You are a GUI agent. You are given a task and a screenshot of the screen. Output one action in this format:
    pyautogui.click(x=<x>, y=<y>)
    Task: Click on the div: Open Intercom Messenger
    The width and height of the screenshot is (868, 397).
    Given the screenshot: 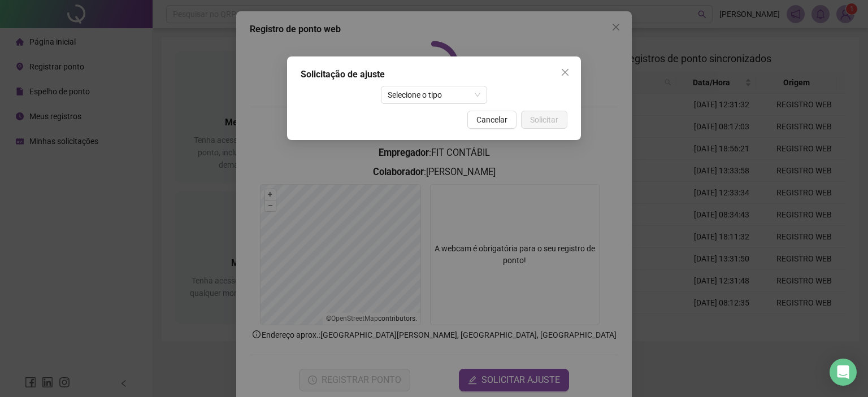 What is the action you would take?
    pyautogui.click(x=843, y=372)
    